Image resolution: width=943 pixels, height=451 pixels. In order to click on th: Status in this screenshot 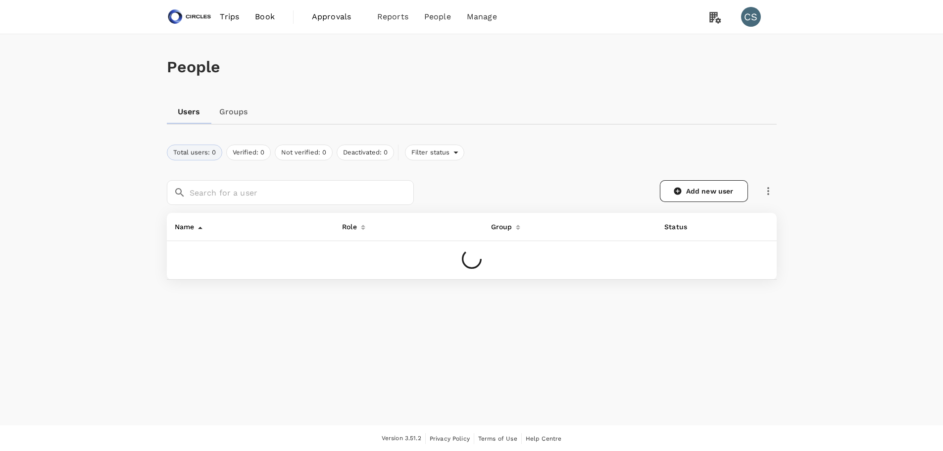, I will do `click(686, 227)`.